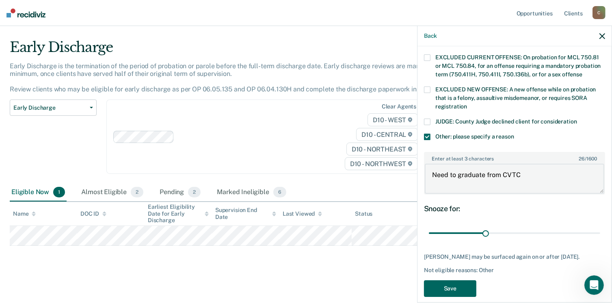  I want to click on div: Supervision End Date, so click(245, 213).